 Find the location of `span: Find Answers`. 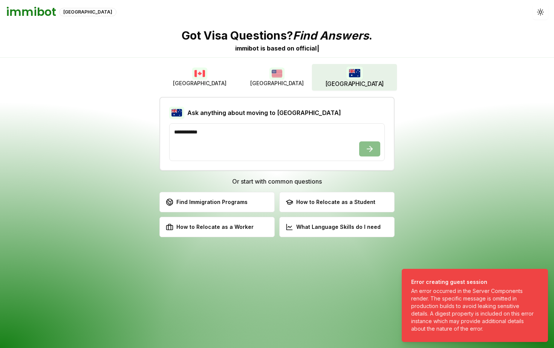

span: Find Answers is located at coordinates (331, 35).